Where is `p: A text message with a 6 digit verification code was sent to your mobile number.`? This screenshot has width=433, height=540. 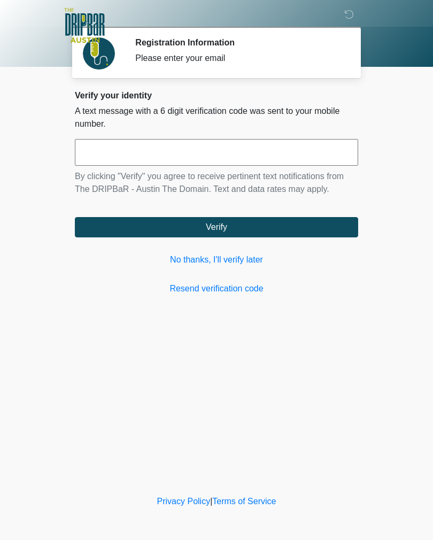
p: A text message with a 6 digit verification code was sent to your mobile number. is located at coordinates (216, 118).